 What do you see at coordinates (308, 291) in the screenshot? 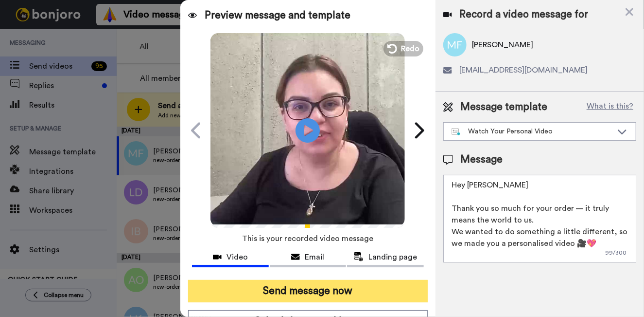
I see `button: Send message now` at bounding box center [308, 291].